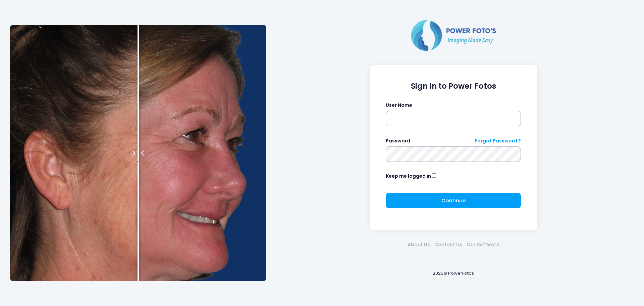  Describe the element at coordinates (448, 245) in the screenshot. I see `a: Contact Us` at that location.